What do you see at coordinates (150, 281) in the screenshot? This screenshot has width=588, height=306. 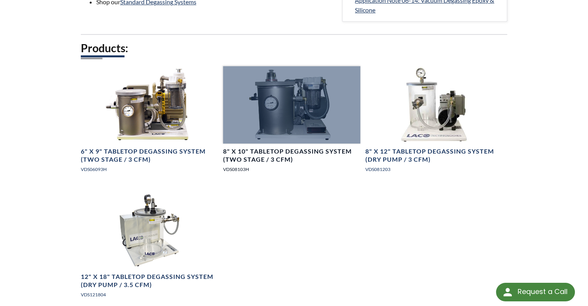 I see `h4: 12" X 18" Tabletop Degassing System (Dry Pump / 3.5 CFM)` at bounding box center [150, 281].